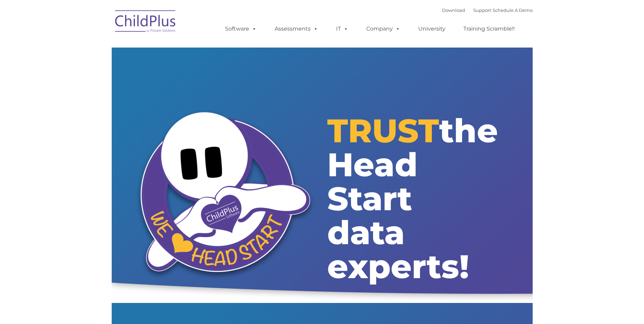  What do you see at coordinates (432, 29) in the screenshot?
I see `a: University` at bounding box center [432, 29].